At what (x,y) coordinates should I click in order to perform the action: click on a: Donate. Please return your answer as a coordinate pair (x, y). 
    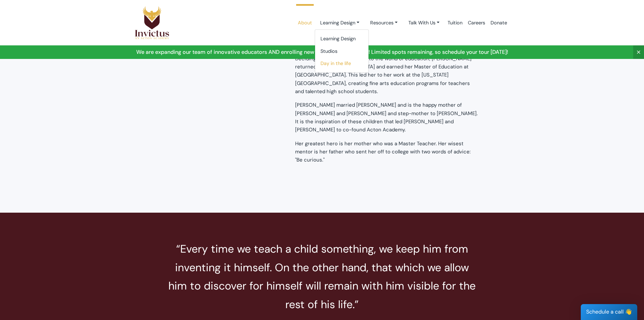
    Looking at the image, I should click on (498, 22).